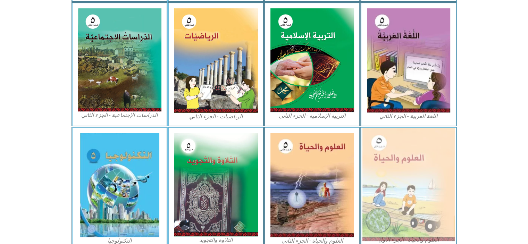 The width and height of the screenshot is (528, 244). I want to click on figcaption: الدراسات الإجتماعية - الجزء الثاني, so click(120, 115).